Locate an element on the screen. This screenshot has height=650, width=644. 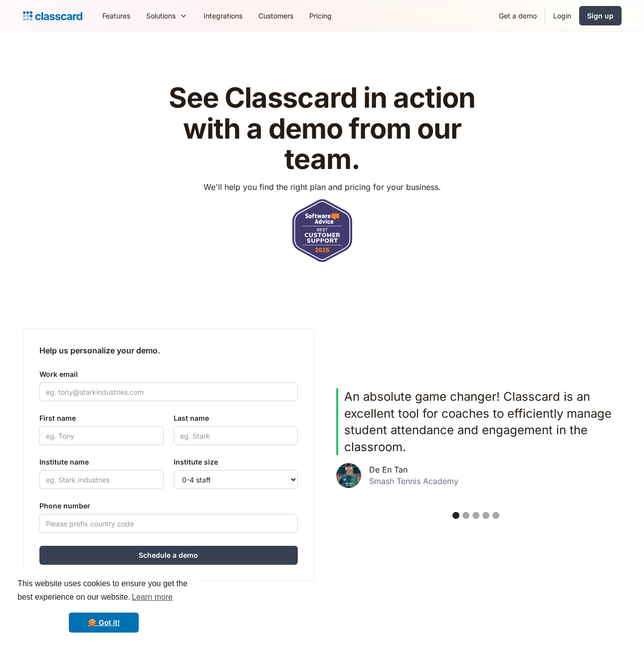
div: Show slide 5 of 5 is located at coordinates (496, 515).